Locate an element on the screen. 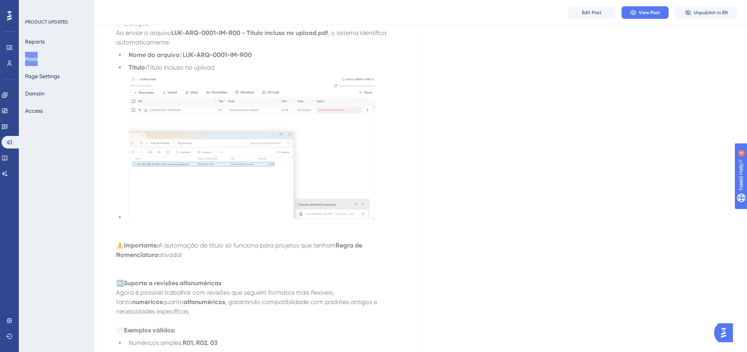 The image size is (747, 352). strong: LUK-ARQ-0001-IM-R00 - Título incluso no upload.pdf is located at coordinates (250, 33).